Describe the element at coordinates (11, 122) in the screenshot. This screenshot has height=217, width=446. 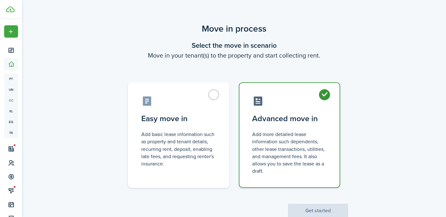
I see `a: eq` at that location.